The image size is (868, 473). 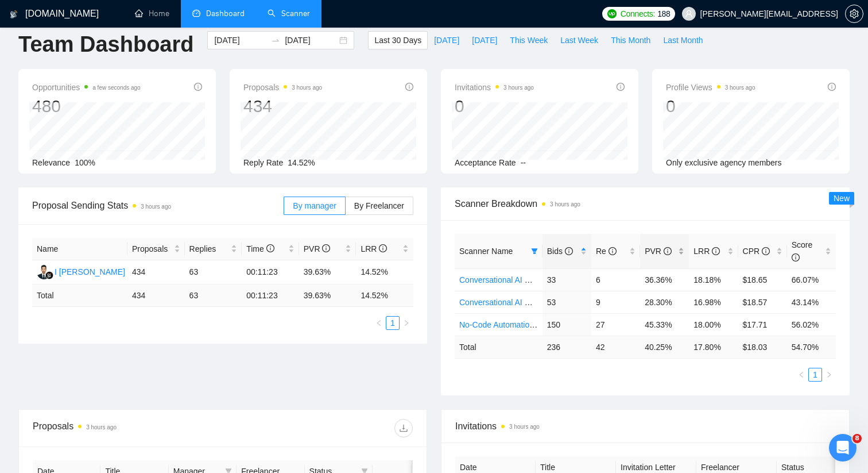 What do you see at coordinates (630, 40) in the screenshot?
I see `button: This Month` at bounding box center [630, 40].